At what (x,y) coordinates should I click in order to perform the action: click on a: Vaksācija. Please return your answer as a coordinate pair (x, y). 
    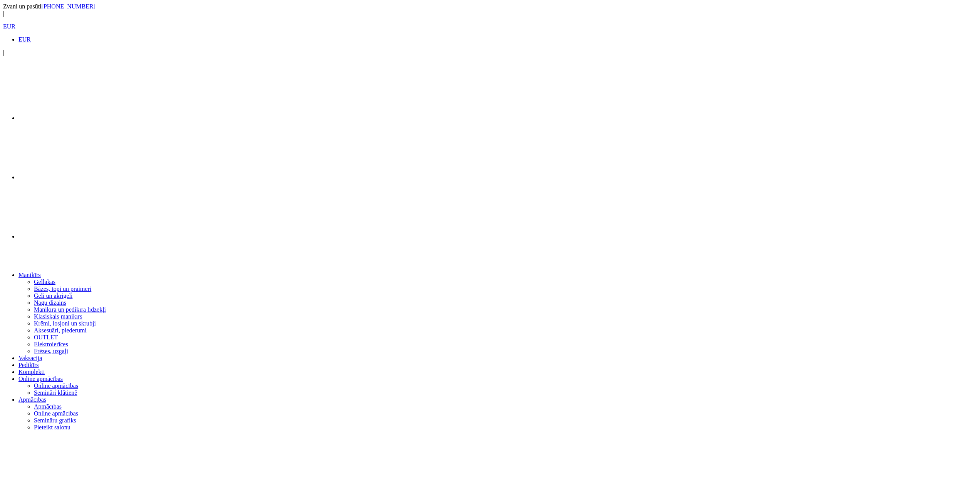
    Looking at the image, I should click on (30, 358).